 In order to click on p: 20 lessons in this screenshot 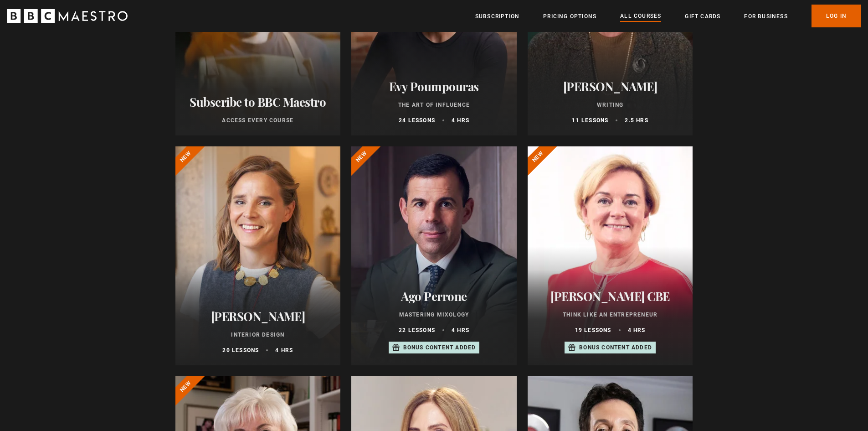, I will do `click(241, 350)`.